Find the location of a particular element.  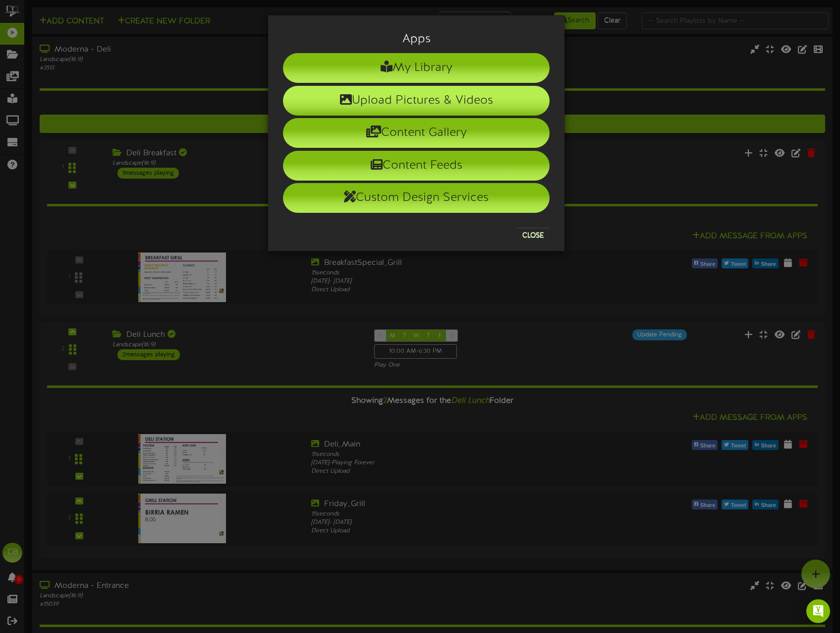

li: Content Gallery is located at coordinates (416, 133).